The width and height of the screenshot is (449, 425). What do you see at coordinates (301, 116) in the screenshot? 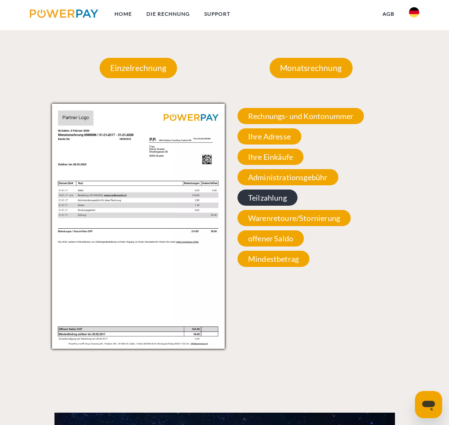
I see `span: Rechnungs- und Kontonummer` at bounding box center [301, 116].